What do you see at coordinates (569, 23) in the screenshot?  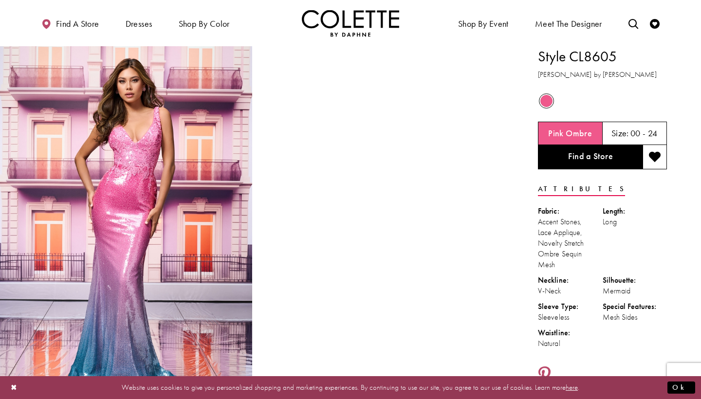 I see `a: Meet the designer` at bounding box center [569, 23].